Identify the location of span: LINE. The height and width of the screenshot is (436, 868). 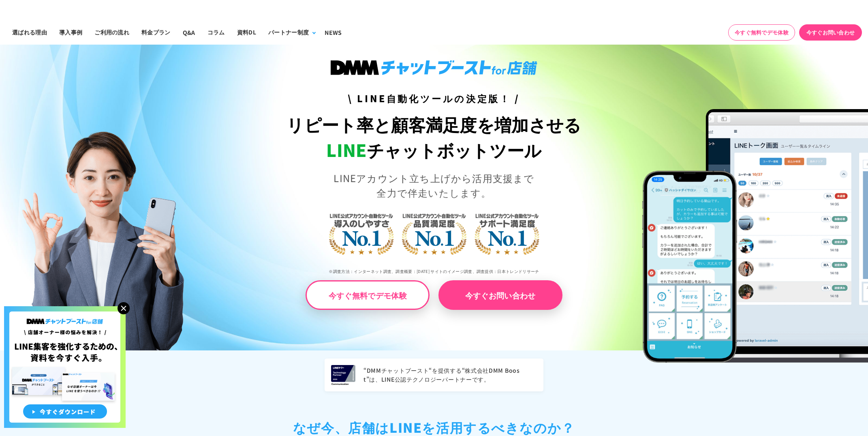
(346, 149).